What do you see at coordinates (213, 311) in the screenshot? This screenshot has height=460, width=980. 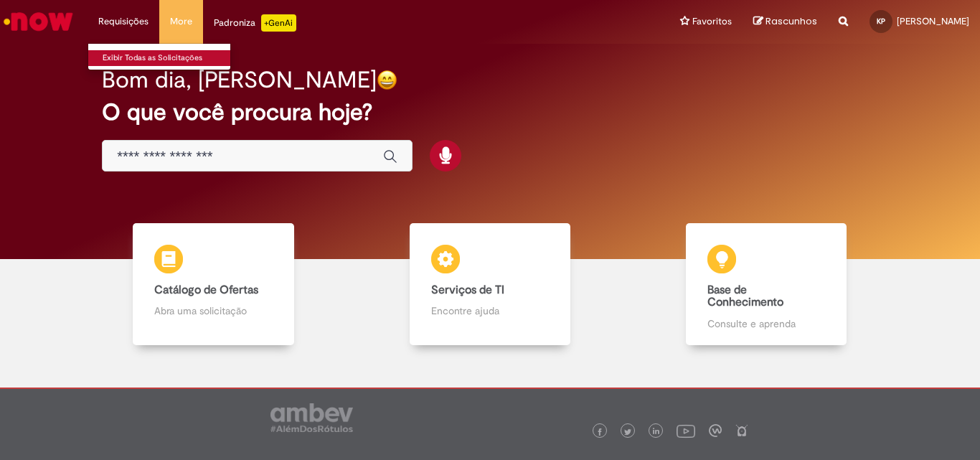 I see `p: Abra uma solicitação` at bounding box center [213, 311].